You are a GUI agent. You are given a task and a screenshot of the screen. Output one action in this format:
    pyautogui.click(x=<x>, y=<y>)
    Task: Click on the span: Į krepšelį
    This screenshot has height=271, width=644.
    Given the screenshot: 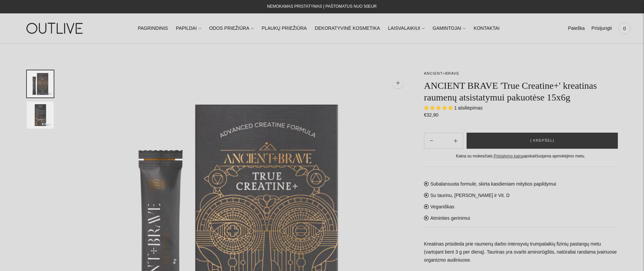 What is the action you would take?
    pyautogui.click(x=542, y=141)
    